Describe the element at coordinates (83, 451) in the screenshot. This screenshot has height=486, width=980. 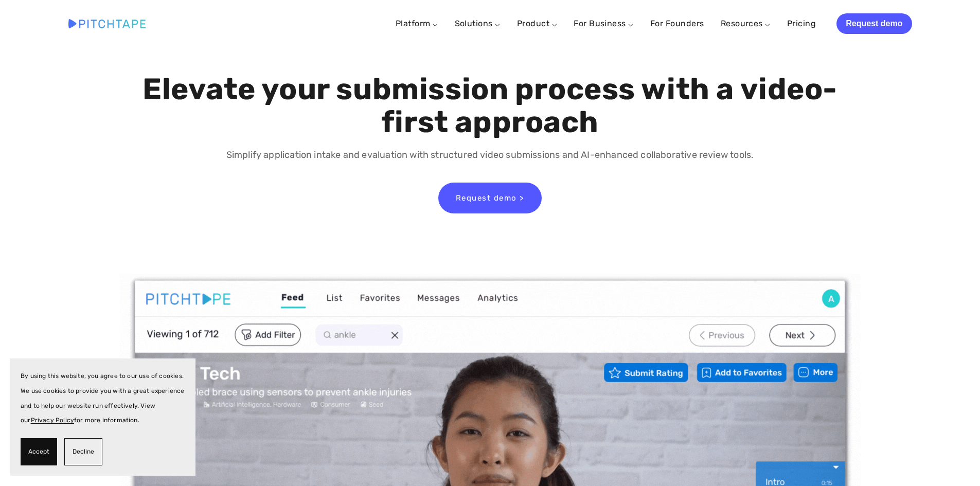
I see `span: Decline` at that location.